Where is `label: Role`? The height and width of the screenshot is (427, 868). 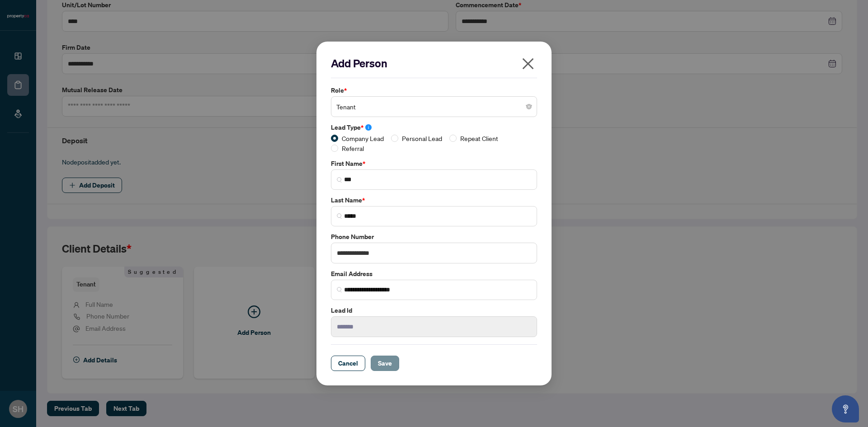
label: Role is located at coordinates (434, 91).